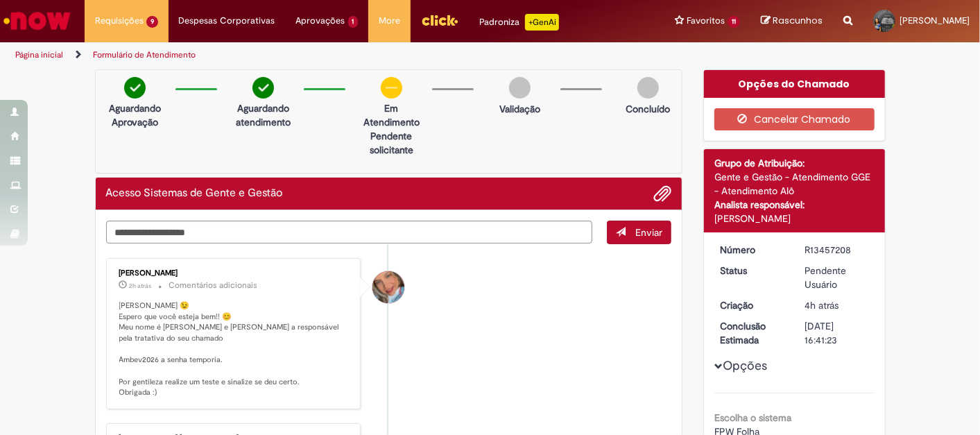 This screenshot has width=980, height=435. What do you see at coordinates (262, 115) in the screenshot?
I see `p: Aguardando atendimento` at bounding box center [262, 115].